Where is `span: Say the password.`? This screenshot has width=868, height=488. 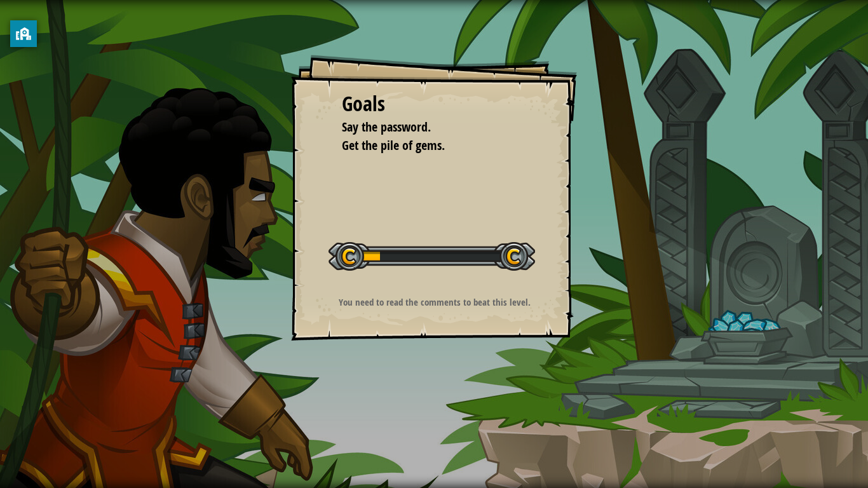 span: Say the password. is located at coordinates (387, 127).